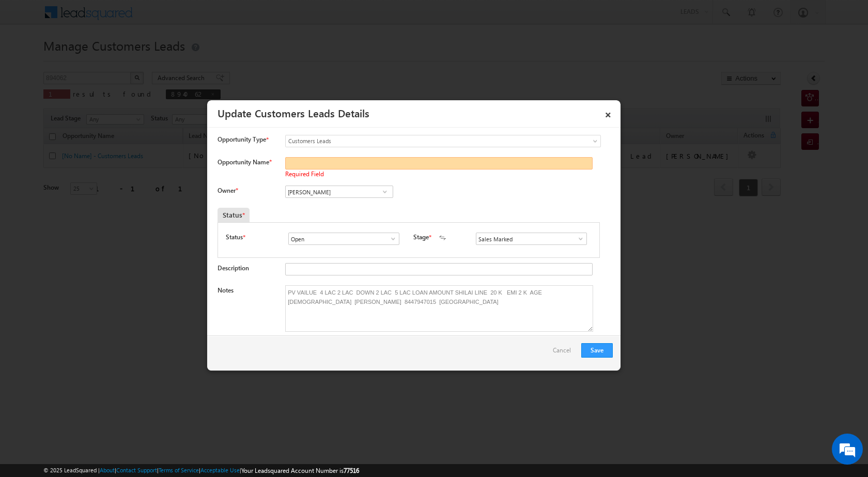 The image size is (868, 477). What do you see at coordinates (244, 161) in the screenshot?
I see `label: Opportunity Name` at bounding box center [244, 161].